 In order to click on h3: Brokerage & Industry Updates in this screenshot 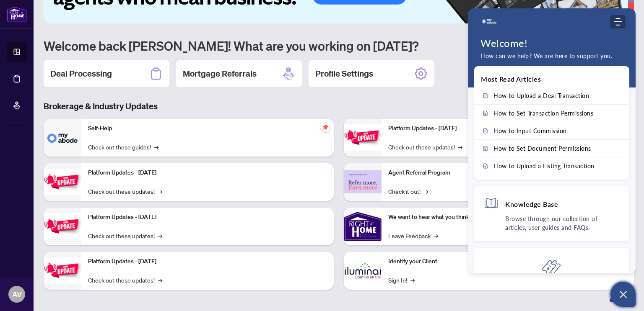, I will do `click(339, 106)`.